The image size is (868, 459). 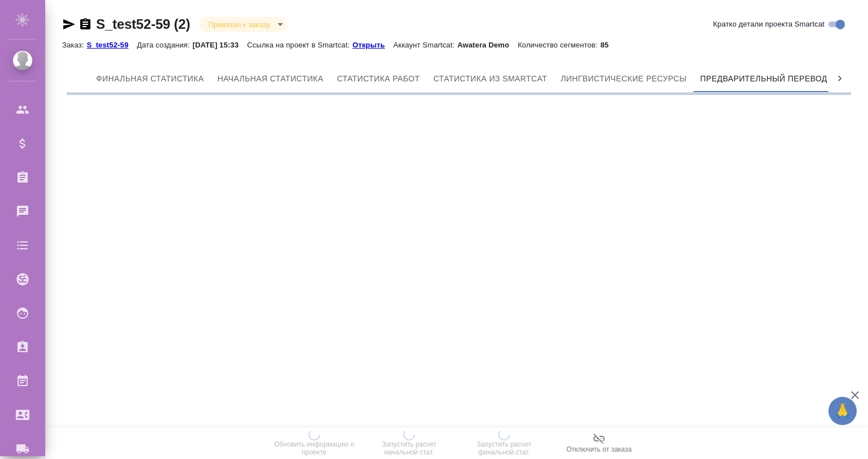 I want to click on p: Количество сегментов:, so click(x=559, y=45).